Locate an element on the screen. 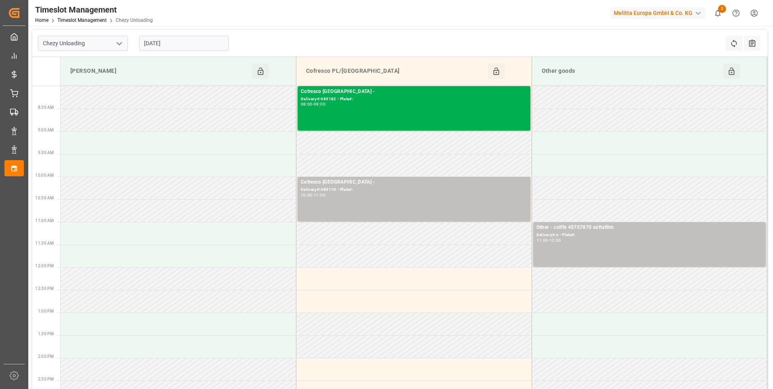  div: Melitta Europa GmbH & Co. KG is located at coordinates (658, 13).